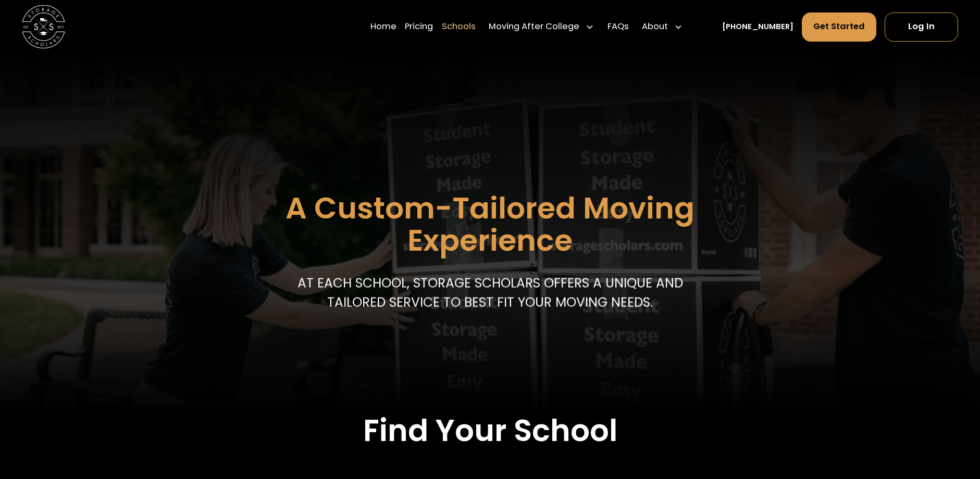  What do you see at coordinates (838, 27) in the screenshot?
I see `a: Get Started` at bounding box center [838, 27].